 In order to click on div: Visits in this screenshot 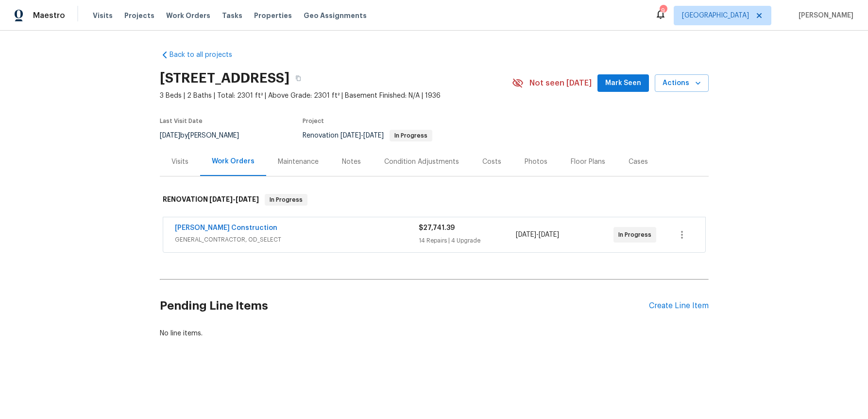, I will do `click(180, 161)`.